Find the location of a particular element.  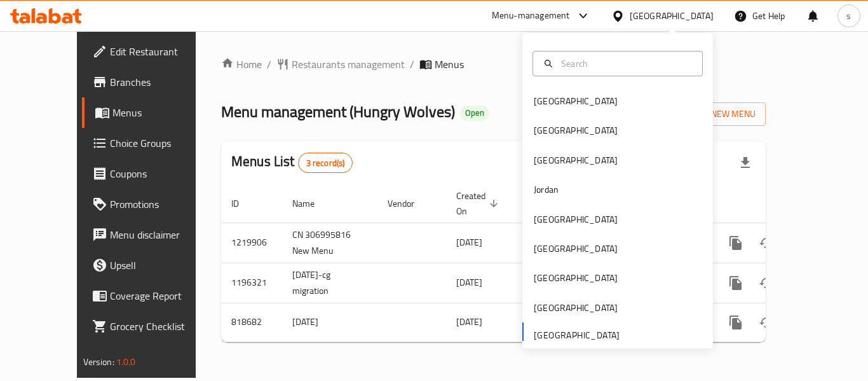

span: Upsell is located at coordinates (161, 265).